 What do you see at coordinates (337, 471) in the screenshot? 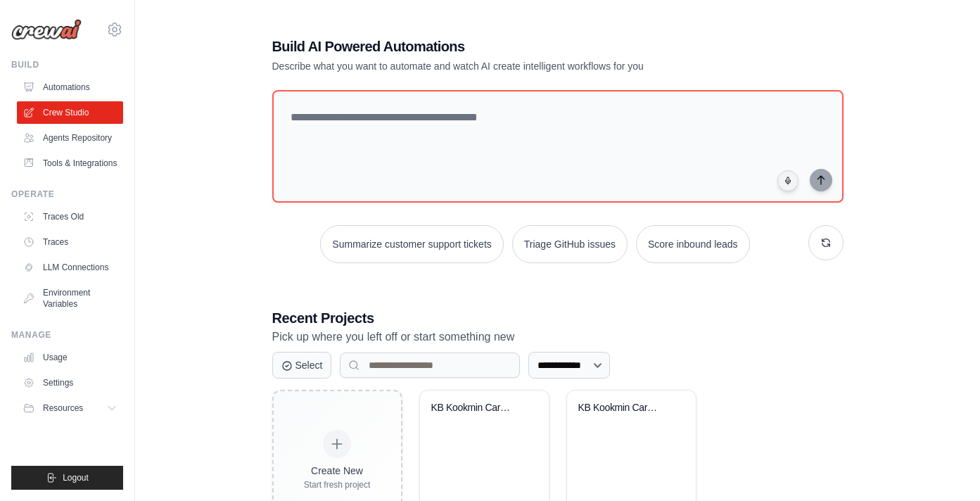
I see `div: Create New` at bounding box center [337, 471].